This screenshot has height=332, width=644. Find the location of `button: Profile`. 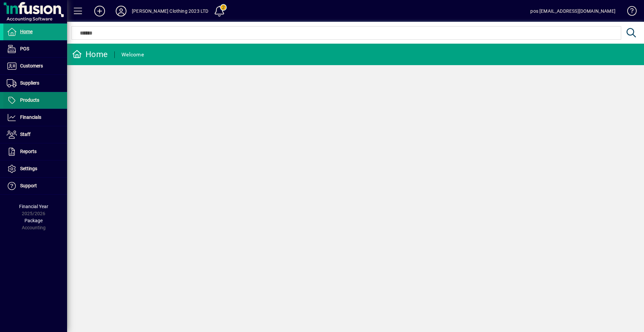

button: Profile is located at coordinates (121, 11).